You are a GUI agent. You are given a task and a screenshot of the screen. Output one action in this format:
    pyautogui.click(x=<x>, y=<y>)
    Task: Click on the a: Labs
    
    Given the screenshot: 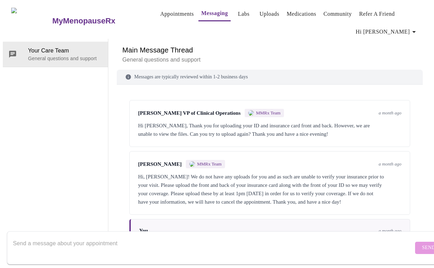 What is the action you would take?
    pyautogui.click(x=244, y=14)
    